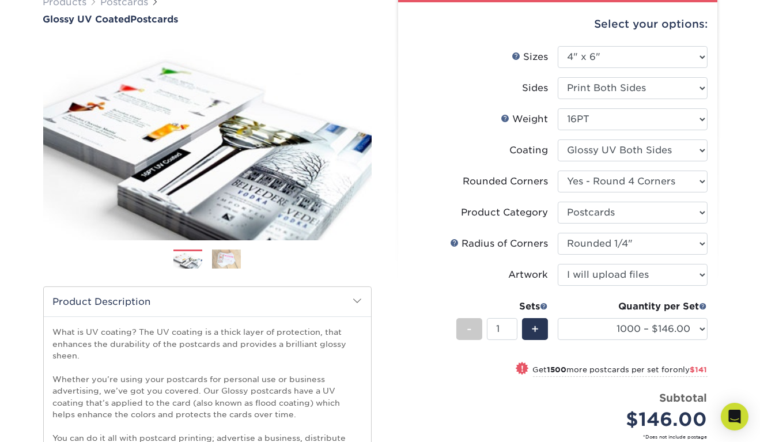  I want to click on img: Glossy UV Coated 01, so click(207, 139).